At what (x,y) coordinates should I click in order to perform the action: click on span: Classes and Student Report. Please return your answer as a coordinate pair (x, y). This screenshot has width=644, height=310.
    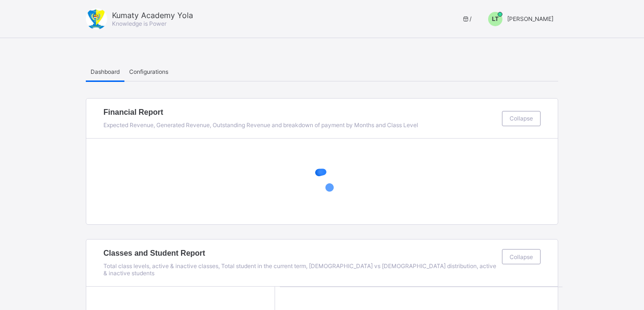
    Looking at the image, I should click on (300, 254).